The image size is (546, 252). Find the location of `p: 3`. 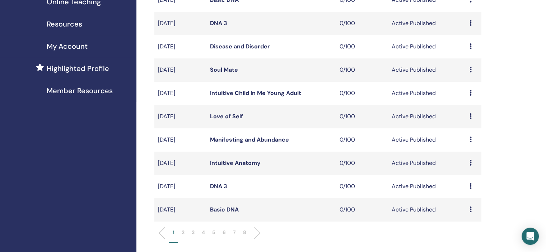

p: 3 is located at coordinates (193, 233).